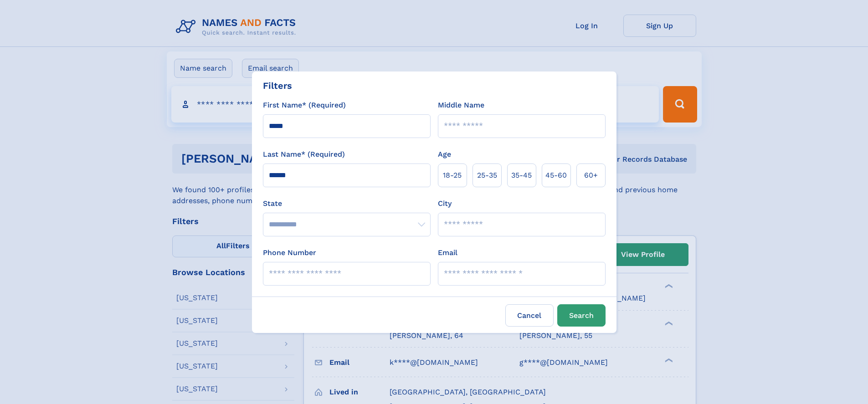  What do you see at coordinates (448, 252) in the screenshot?
I see `label: Email` at bounding box center [448, 252].